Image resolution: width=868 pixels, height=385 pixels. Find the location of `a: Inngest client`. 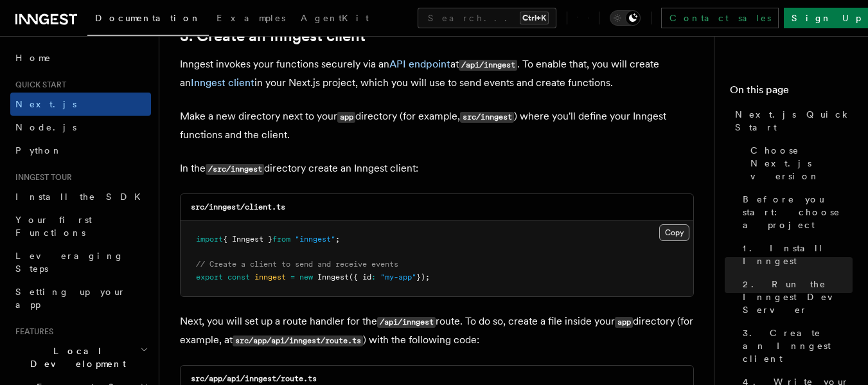

a: Inngest client is located at coordinates (223, 82).